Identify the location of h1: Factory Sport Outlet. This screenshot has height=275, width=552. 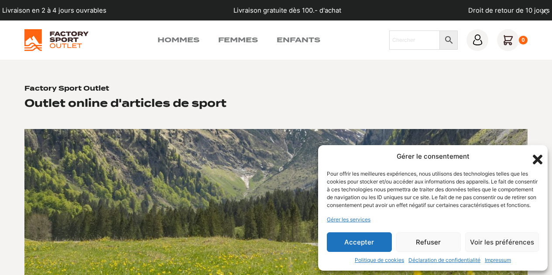
(67, 89).